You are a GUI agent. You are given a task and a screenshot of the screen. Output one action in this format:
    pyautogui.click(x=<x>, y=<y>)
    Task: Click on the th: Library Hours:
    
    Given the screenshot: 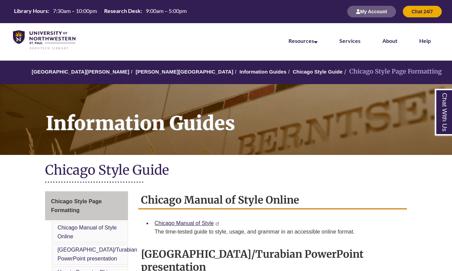 What is the action you would take?
    pyautogui.click(x=31, y=11)
    